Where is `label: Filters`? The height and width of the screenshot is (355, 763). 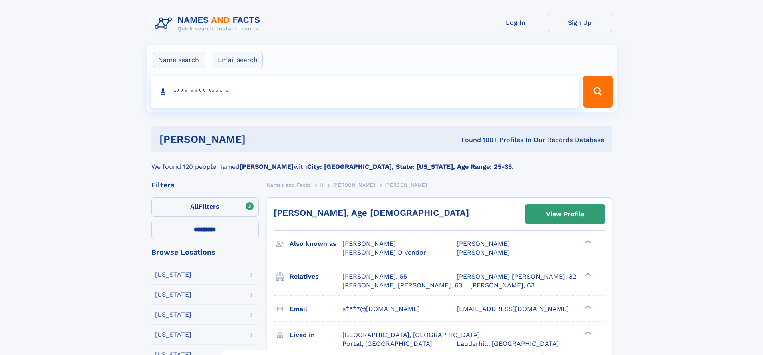
label: Filters is located at coordinates (205, 207).